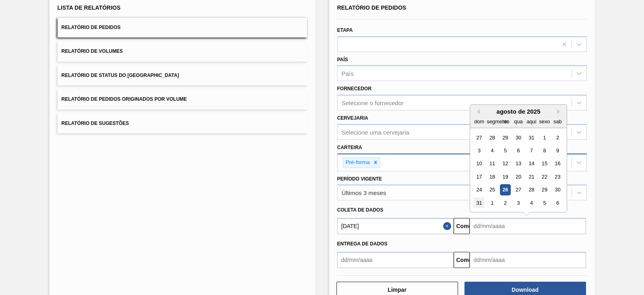  Describe the element at coordinates (498, 121) in the screenshot. I see `font: segmento` at that location.